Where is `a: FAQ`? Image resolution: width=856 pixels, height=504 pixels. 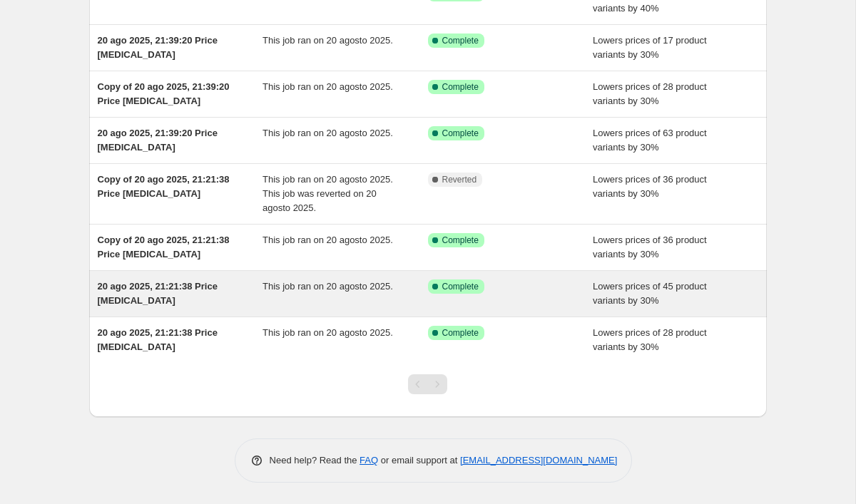 a: FAQ is located at coordinates (368, 459).